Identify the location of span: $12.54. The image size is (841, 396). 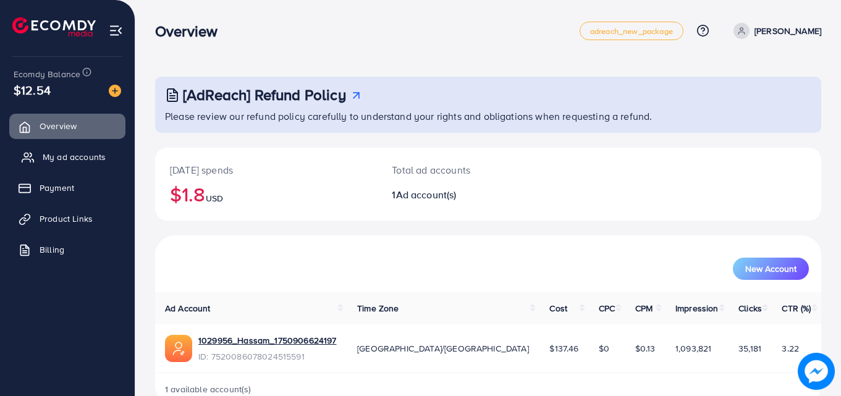
(32, 90).